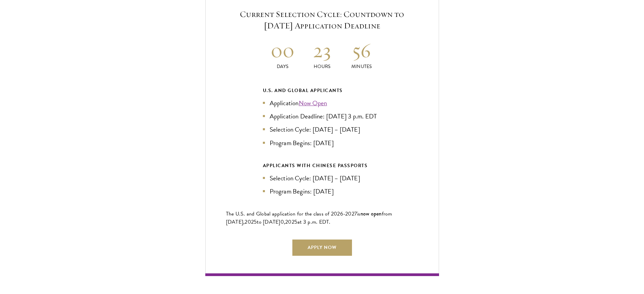 The image size is (644, 294). Describe the element at coordinates (322, 66) in the screenshot. I see `p: Hours` at that location.